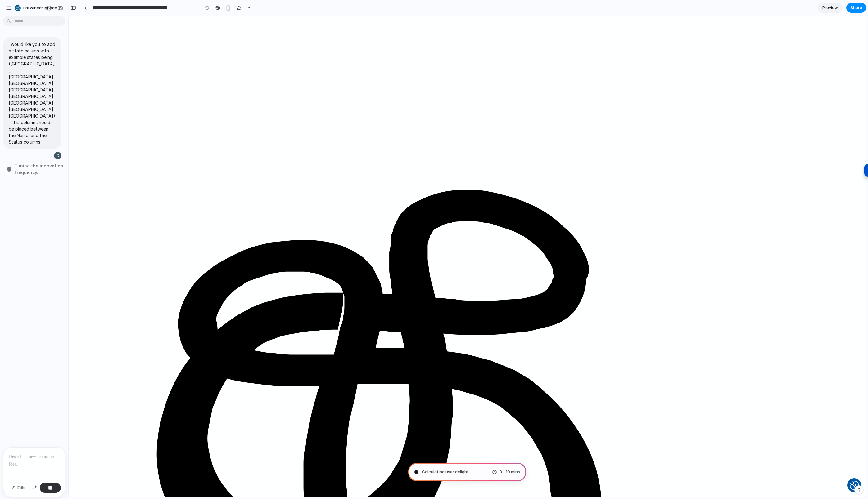 The image size is (868, 499). I want to click on span: 3 - 10 mins, so click(510, 472).